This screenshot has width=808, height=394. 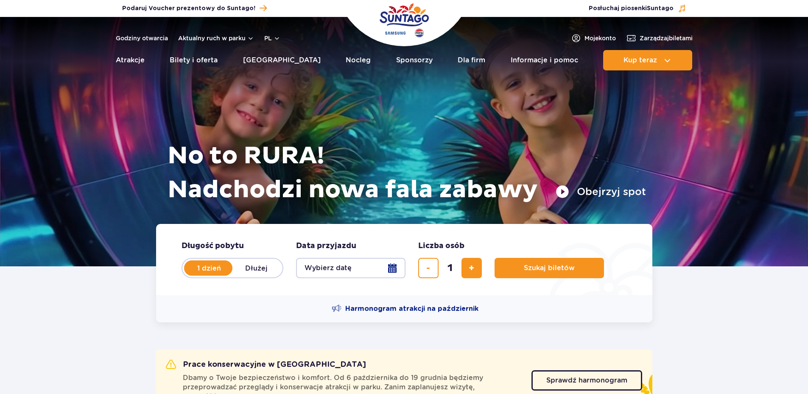 What do you see at coordinates (593, 38) in the screenshot?
I see `a: Mojekonto` at bounding box center [593, 38].